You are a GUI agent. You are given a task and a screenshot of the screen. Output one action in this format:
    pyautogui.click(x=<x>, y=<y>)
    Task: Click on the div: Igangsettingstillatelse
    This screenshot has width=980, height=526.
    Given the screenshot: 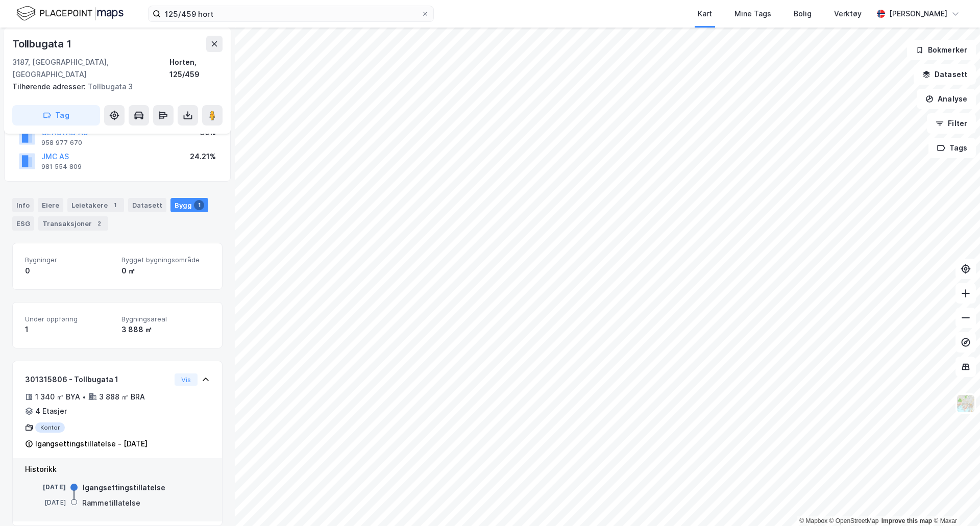 What is the action you would take?
    pyautogui.click(x=124, y=488)
    